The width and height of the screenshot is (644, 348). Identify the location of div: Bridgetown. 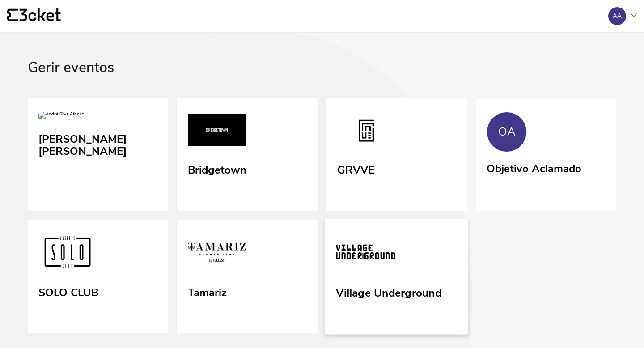
(217, 169).